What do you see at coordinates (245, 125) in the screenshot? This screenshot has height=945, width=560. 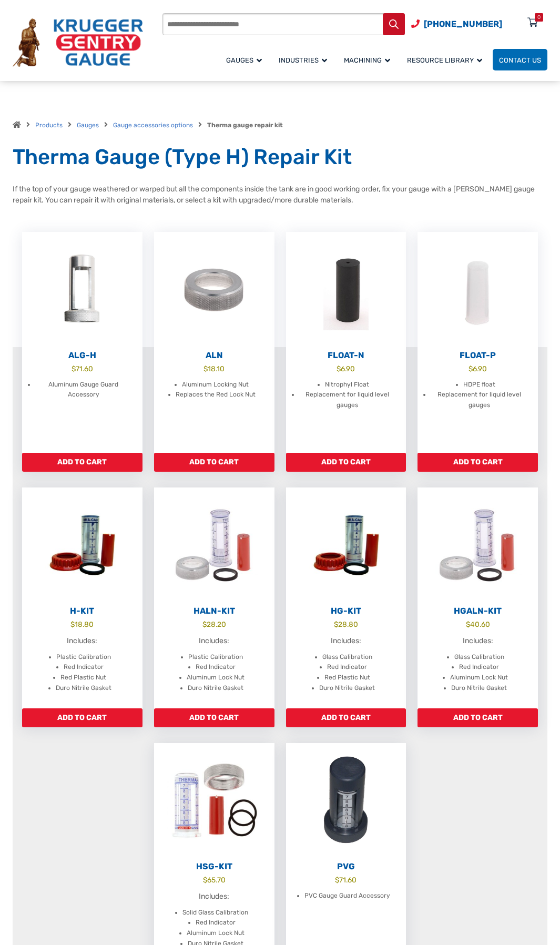 I see `strong: Therma gauge repair kit` at bounding box center [245, 125].